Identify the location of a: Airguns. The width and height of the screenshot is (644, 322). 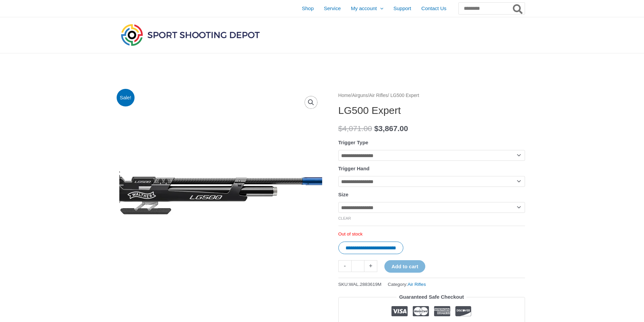
(360, 95).